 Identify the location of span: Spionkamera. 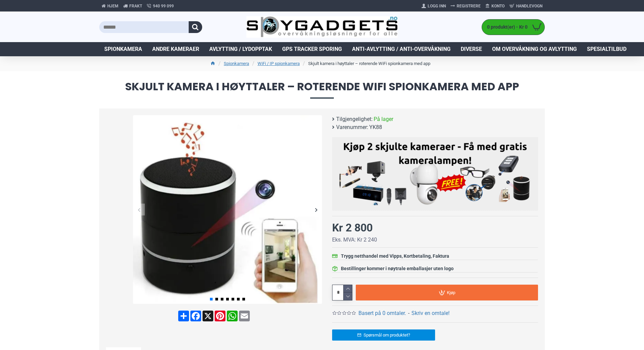
(123, 49).